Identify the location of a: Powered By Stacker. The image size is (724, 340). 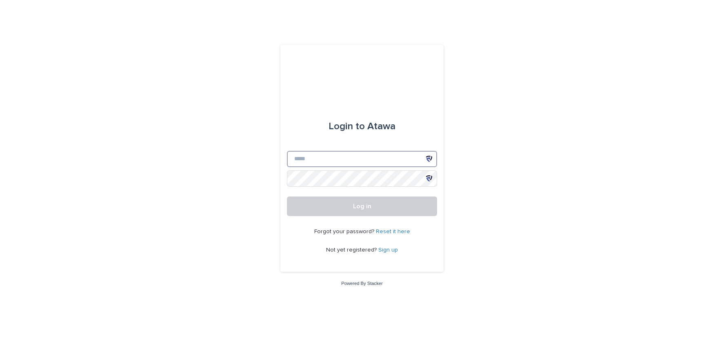
(362, 284).